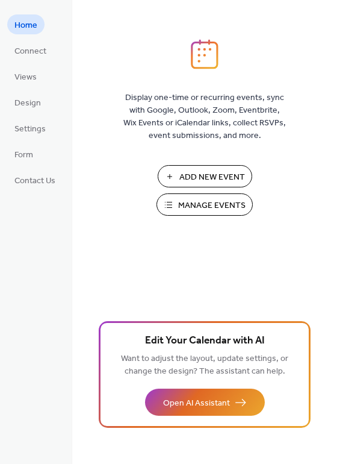  What do you see at coordinates (30, 51) in the screenshot?
I see `span: Connect` at bounding box center [30, 51].